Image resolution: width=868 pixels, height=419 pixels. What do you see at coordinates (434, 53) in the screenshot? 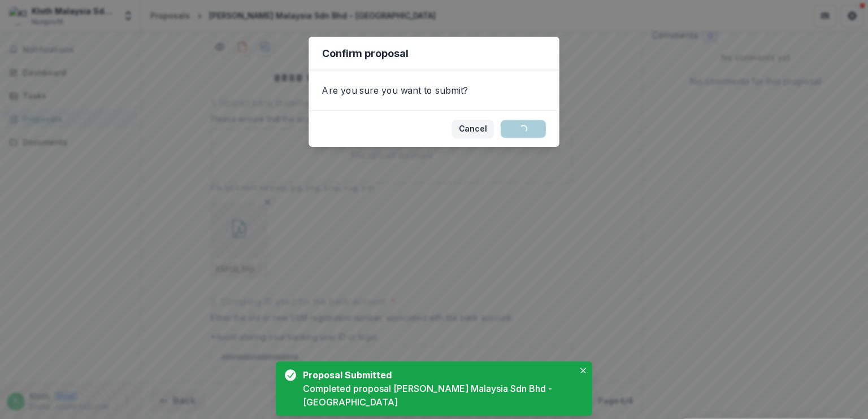
I see `header: Confirm proposal` at bounding box center [434, 53].